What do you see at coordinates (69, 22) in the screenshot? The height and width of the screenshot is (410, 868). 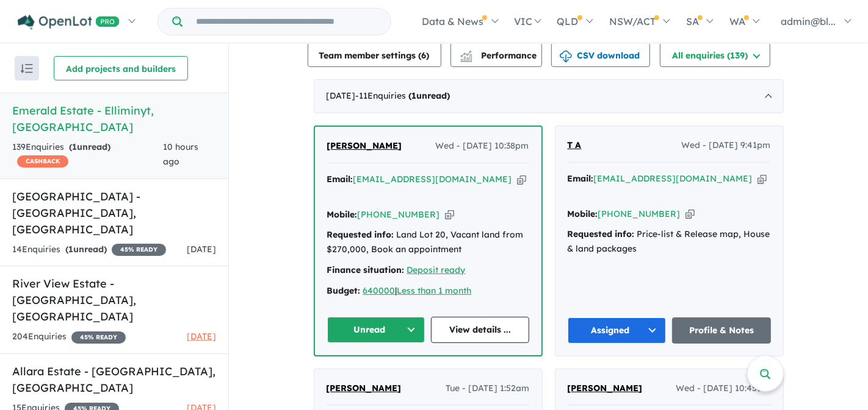 I see `img: Openlot PRO Logo White` at bounding box center [69, 22].